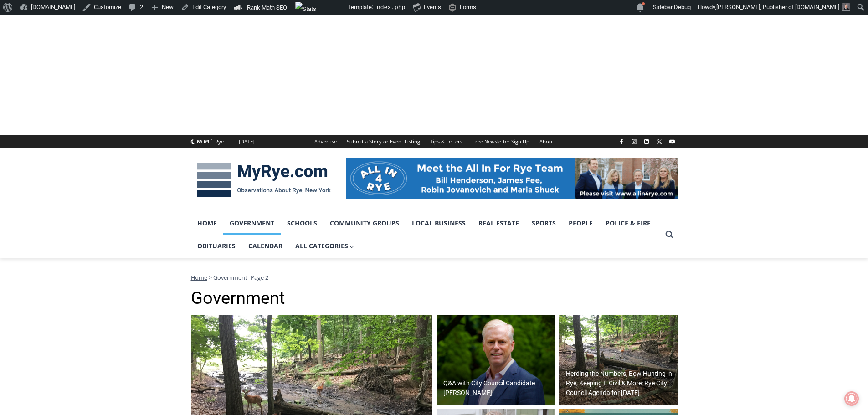 Image resolution: width=868 pixels, height=415 pixels. I want to click on h1: Government, so click(434, 298).